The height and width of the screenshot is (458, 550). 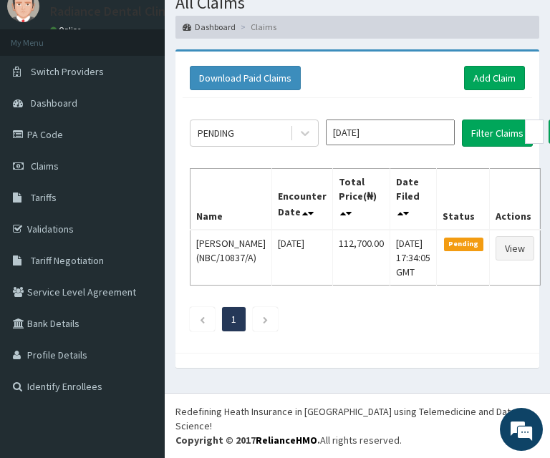 I want to click on a: Dashboard, so click(x=209, y=26).